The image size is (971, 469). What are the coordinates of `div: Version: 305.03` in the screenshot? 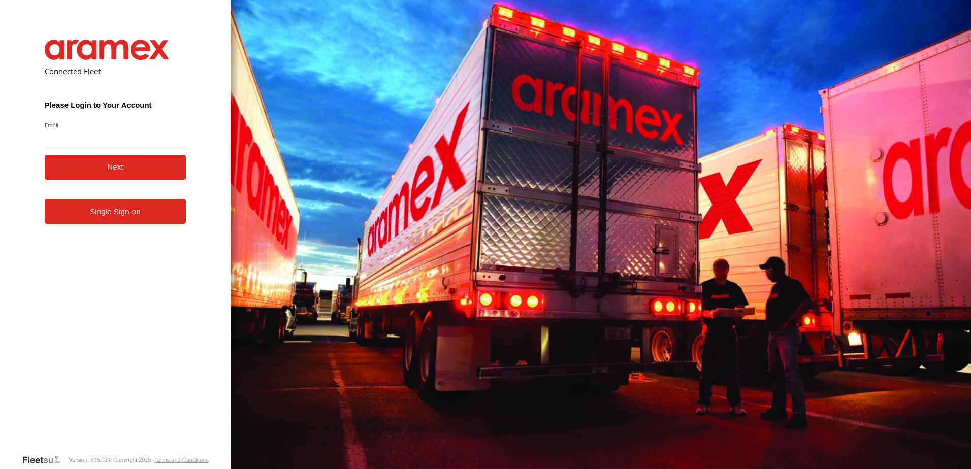 It's located at (88, 460).